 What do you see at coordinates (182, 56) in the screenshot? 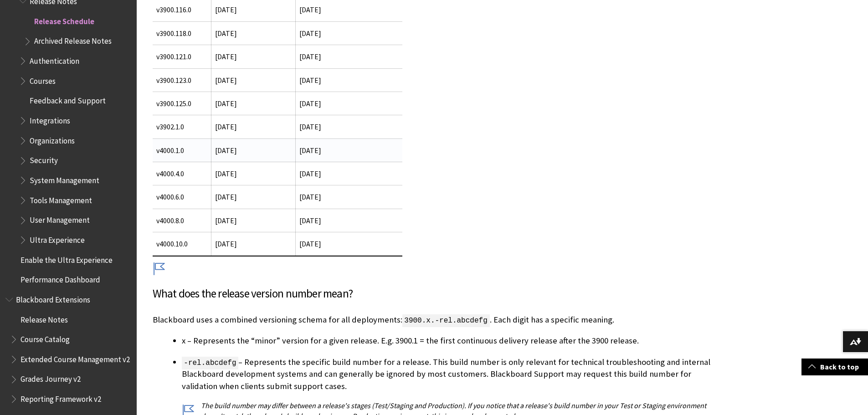
I see `td: v3900.121.0` at bounding box center [182, 56].